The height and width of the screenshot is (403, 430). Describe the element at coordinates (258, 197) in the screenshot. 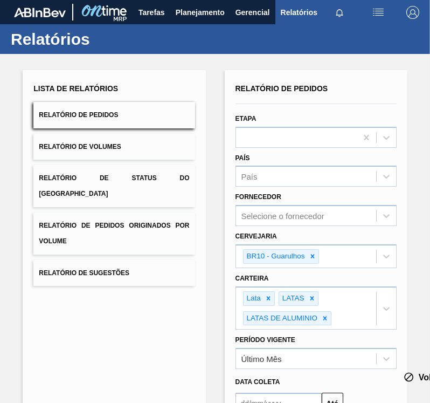

I see `label: Fornecedor` at that location.